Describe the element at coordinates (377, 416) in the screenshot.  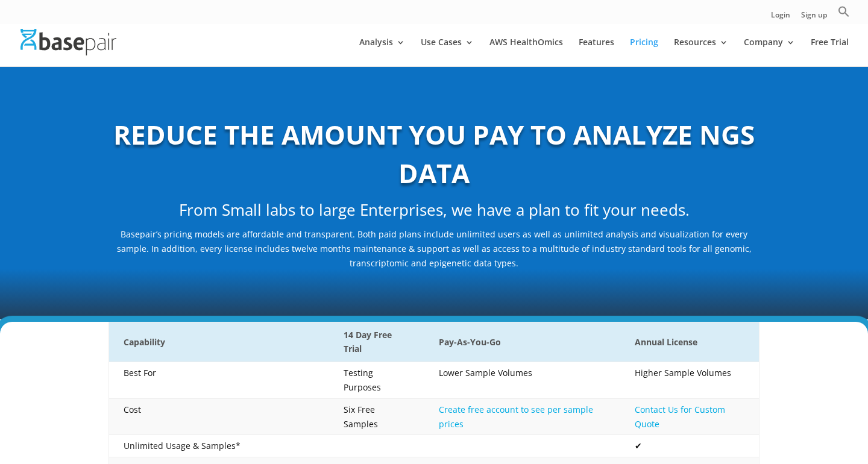
I see `td: Six Free Samples` at that location.